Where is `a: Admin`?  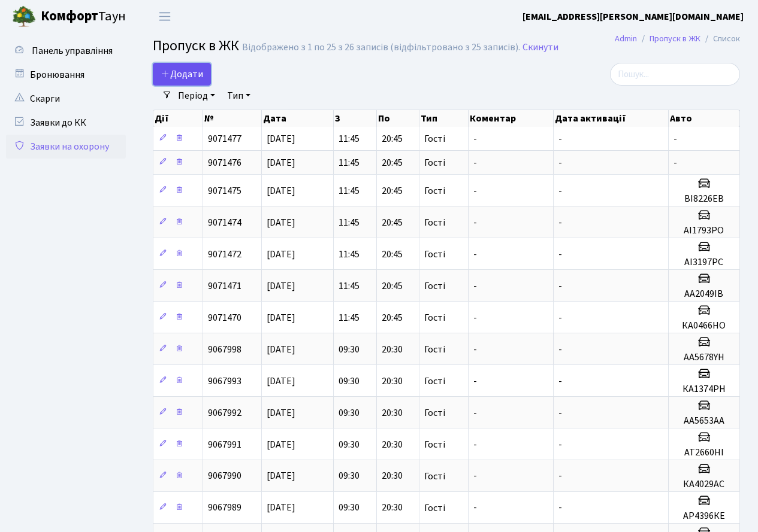 a: Admin is located at coordinates (625, 38).